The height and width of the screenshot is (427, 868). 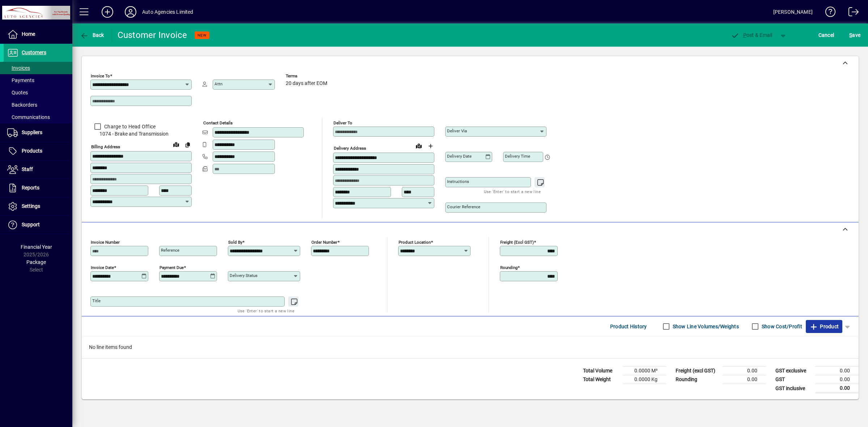 What do you see at coordinates (131, 12) in the screenshot?
I see `button: Profile` at bounding box center [131, 12].